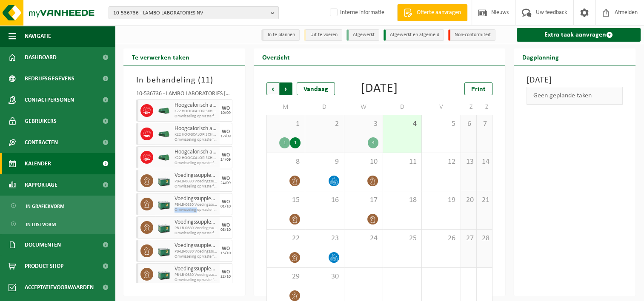 This screenshot has width=644, height=301. What do you see at coordinates (49, 79) in the screenshot?
I see `span: Bedrijfsgegevens` at bounding box center [49, 79].